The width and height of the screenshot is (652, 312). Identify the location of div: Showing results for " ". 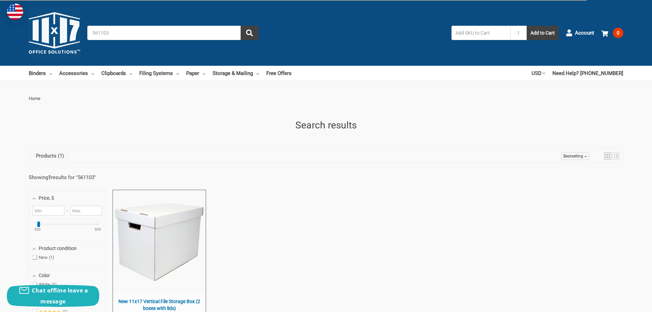
(70, 177).